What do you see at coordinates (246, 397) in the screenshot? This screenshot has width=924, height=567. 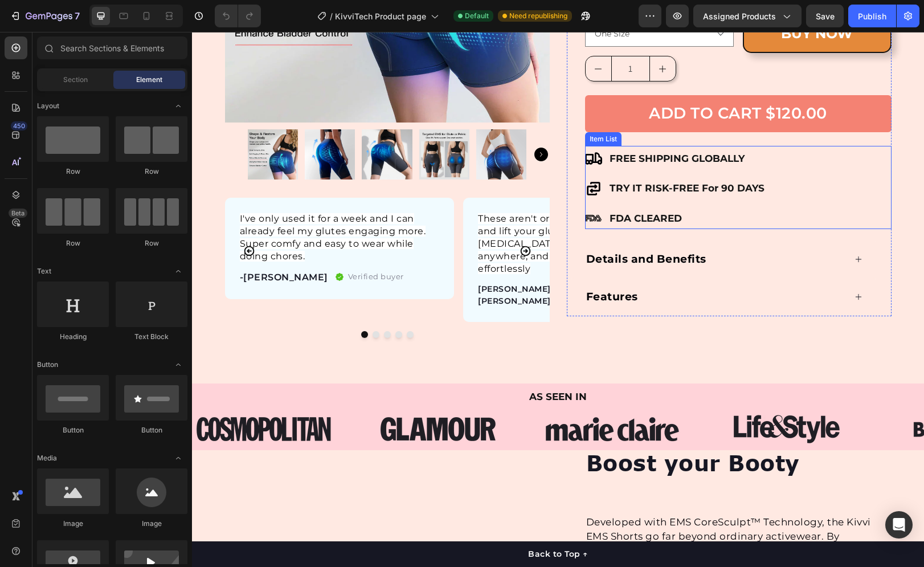 I see `img: gempages_575456170743956306-722f825f-e3cf-48bc-815a-8133fbc374fb.png` at bounding box center [246, 397].